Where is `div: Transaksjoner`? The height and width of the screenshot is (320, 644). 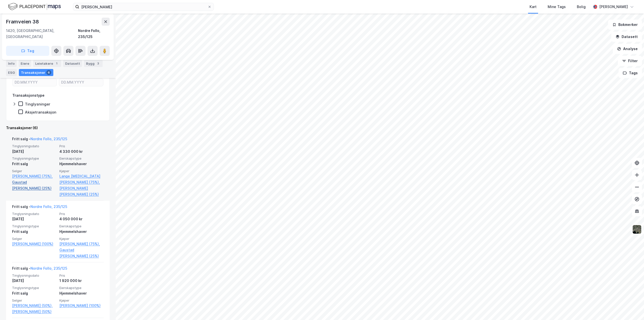 div: Transaksjoner is located at coordinates (36, 72).